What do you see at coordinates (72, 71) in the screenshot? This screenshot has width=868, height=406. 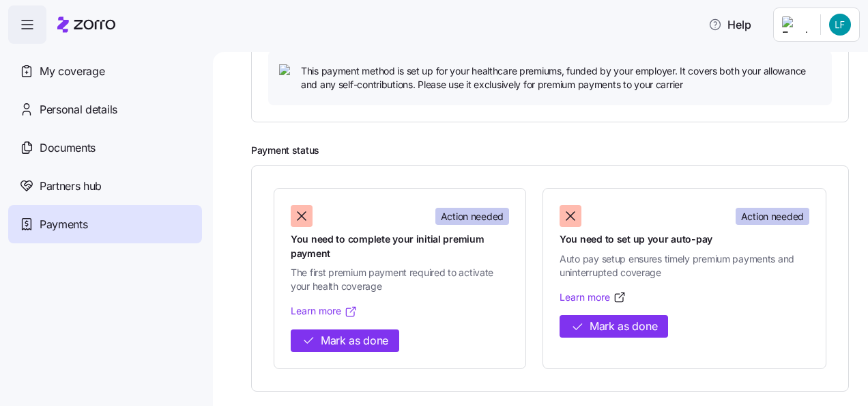 I see `span: My coverage` at bounding box center [72, 71].